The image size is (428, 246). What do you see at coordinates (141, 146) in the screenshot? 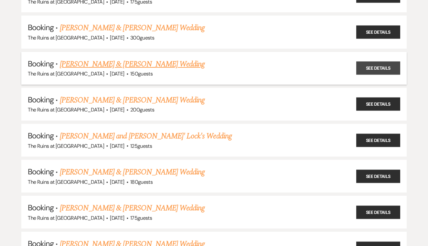
I see `span: 125 guests` at bounding box center [141, 146].